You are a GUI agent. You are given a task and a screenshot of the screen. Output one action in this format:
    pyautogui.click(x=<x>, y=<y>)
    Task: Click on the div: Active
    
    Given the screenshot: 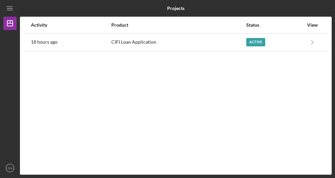 What is the action you would take?
    pyautogui.click(x=256, y=42)
    